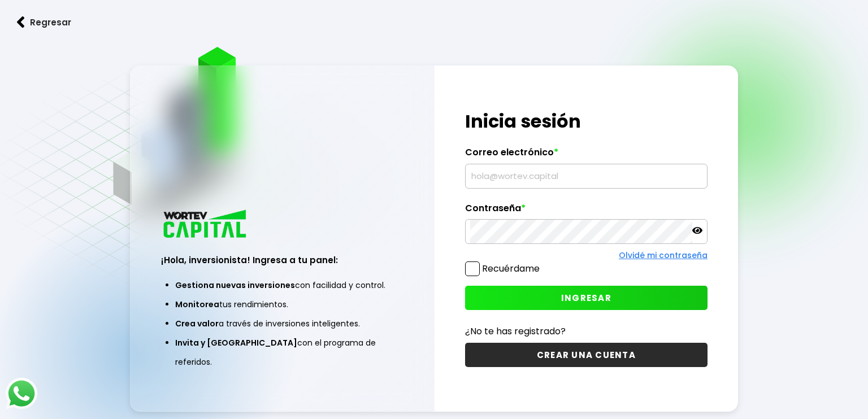 This screenshot has width=868, height=419. What do you see at coordinates (585, 355) in the screenshot?
I see `button: CREAR UNA CUENTA` at bounding box center [585, 355].